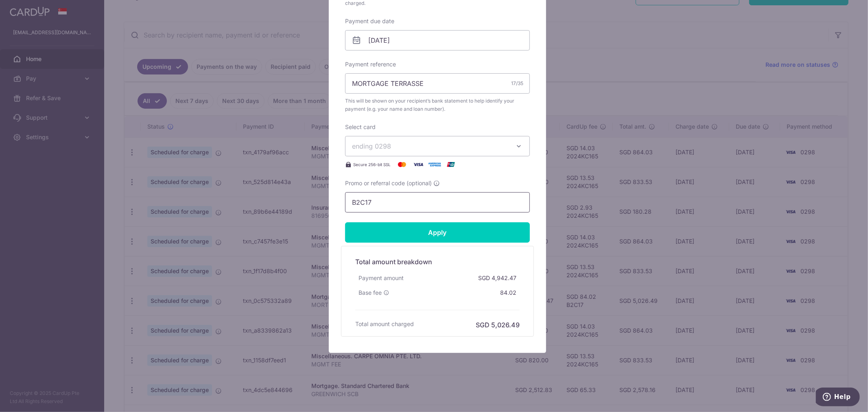 The height and width of the screenshot is (412, 868). I want to click on span: This will be shown on your recipient’s bank statement to help identify your payment (e.g. your na..., so click(438, 105).